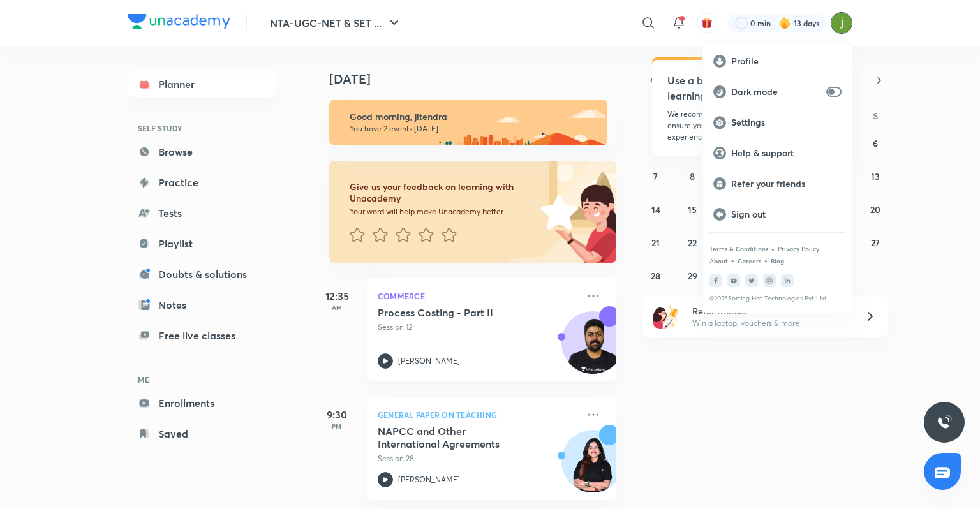 The width and height of the screenshot is (980, 509). What do you see at coordinates (748, 261) in the screenshot?
I see `a: Careers` at bounding box center [748, 261].